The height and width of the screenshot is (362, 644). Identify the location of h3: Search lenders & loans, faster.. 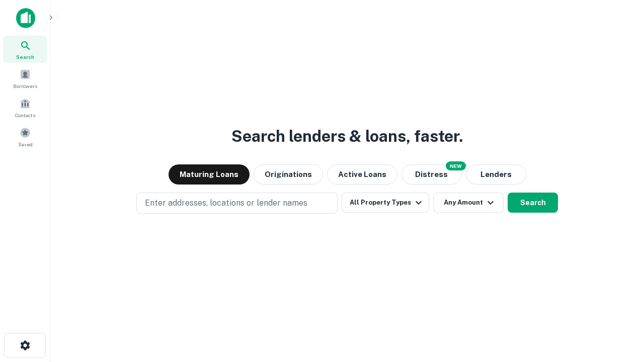
(347, 136).